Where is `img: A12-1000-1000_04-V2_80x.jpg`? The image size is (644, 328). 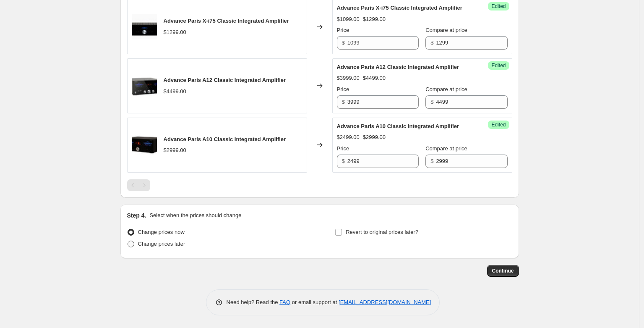 img: A12-1000-1000_04-V2_80x.jpg is located at coordinates (144, 86).